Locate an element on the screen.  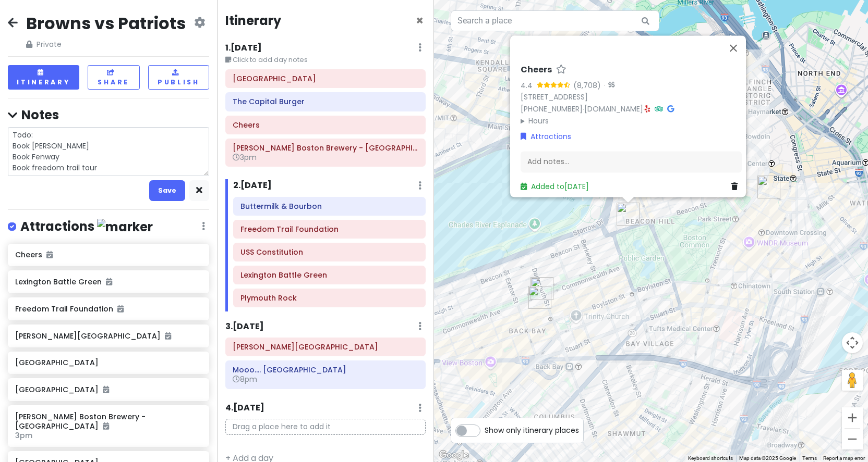
h6: USS Constitution is located at coordinates (329, 252).